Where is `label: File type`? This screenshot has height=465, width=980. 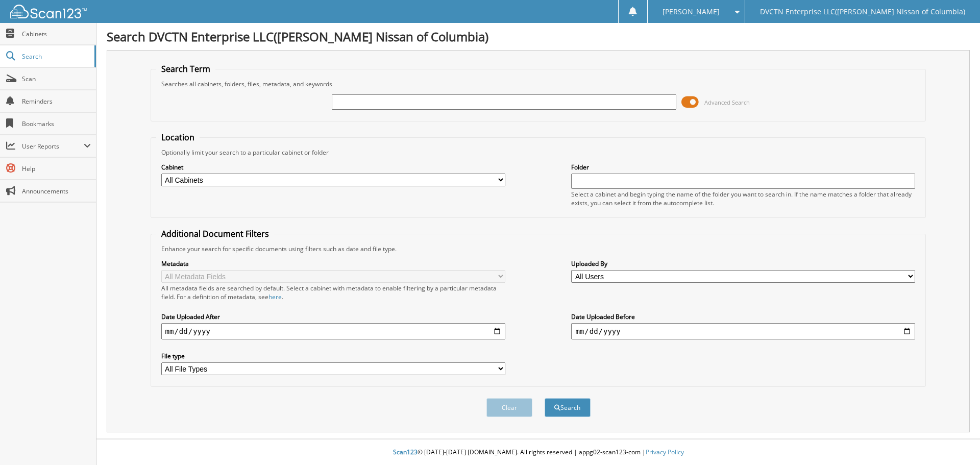
label: File type is located at coordinates (334, 356).